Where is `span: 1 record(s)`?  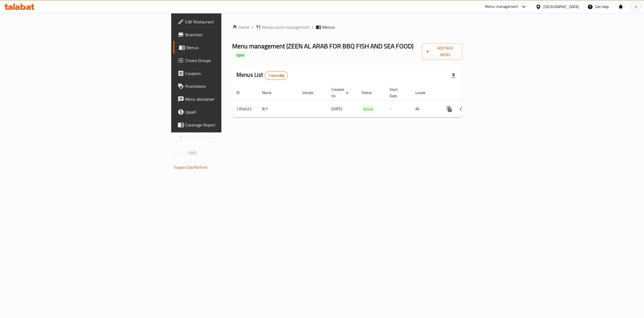
span: 1 record(s) is located at coordinates (276, 76).